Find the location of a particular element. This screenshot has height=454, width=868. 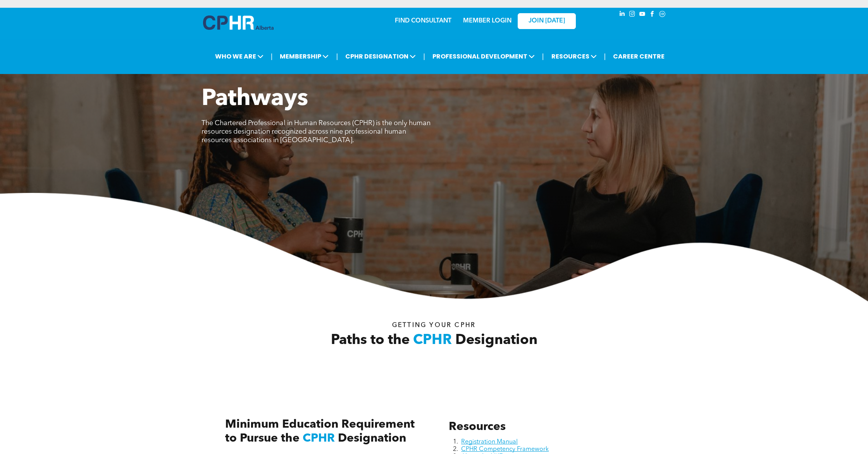

a: CPHR Competency Framework is located at coordinates (505, 449).